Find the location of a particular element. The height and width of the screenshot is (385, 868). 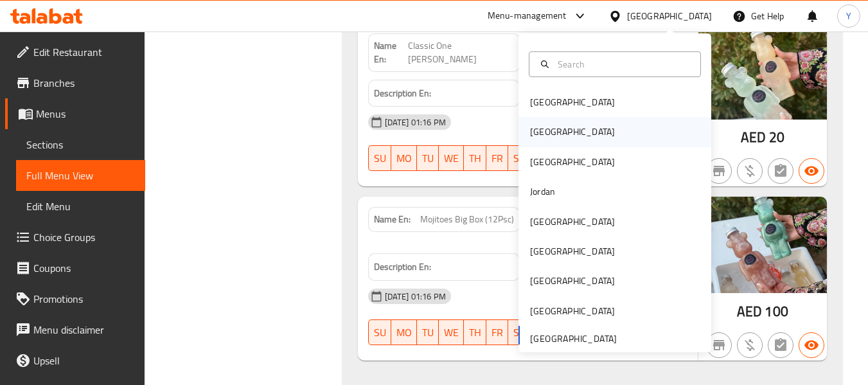

a: Choice Groups is located at coordinates (75, 237).